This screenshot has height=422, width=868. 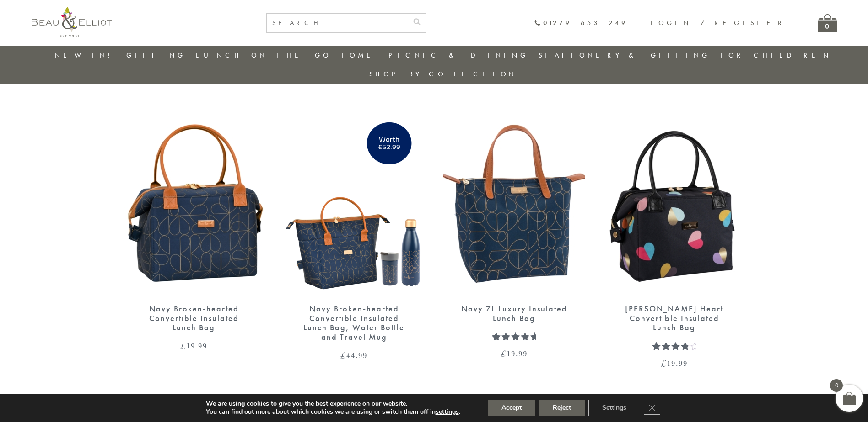 I want to click on img: Emily convertible lunch bag, so click(x=674, y=204).